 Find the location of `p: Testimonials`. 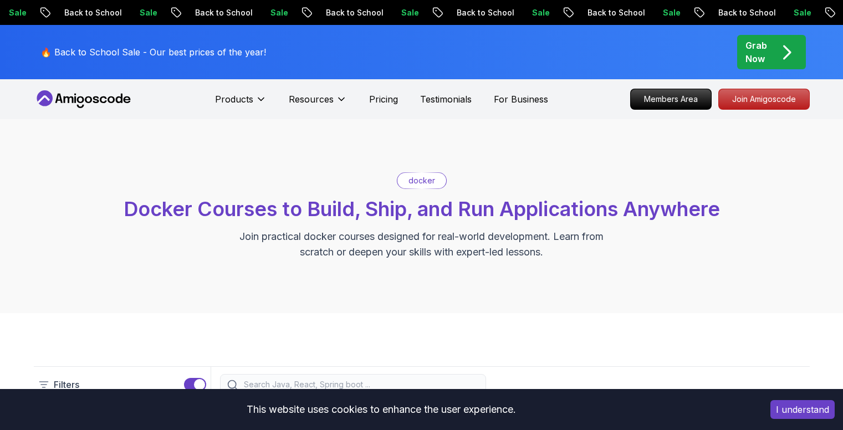

p: Testimonials is located at coordinates (446, 99).